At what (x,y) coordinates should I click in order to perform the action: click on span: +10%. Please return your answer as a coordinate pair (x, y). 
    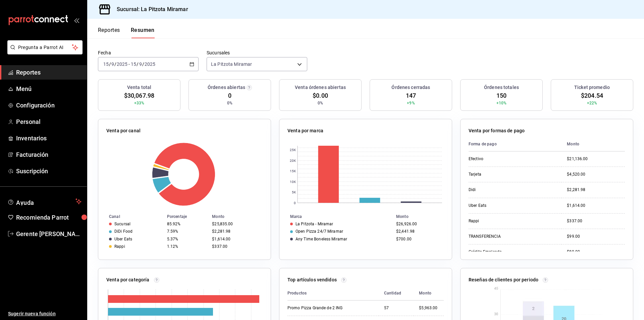
    Looking at the image, I should click on (502, 103).